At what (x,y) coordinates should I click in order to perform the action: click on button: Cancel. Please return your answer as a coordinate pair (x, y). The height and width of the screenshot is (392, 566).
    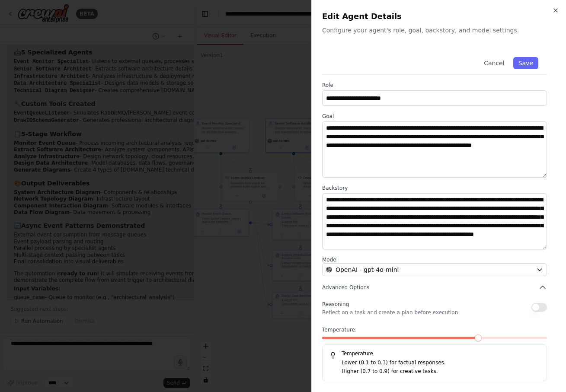
    Looking at the image, I should click on (493, 63).